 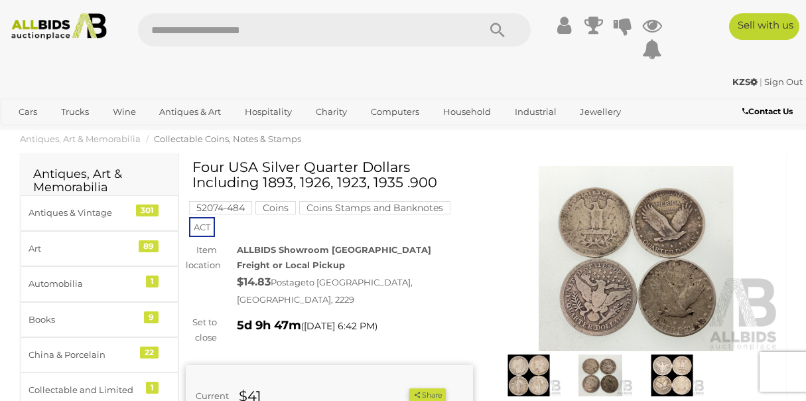 I want to click on a: KZS, so click(x=746, y=82).